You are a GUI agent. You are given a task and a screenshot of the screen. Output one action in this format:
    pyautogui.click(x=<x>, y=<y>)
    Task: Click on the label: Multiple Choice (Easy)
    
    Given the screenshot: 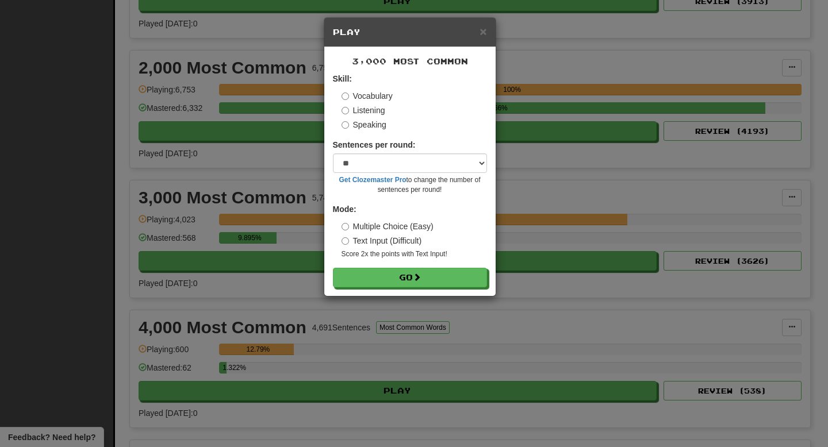 What is the action you would take?
    pyautogui.click(x=387, y=226)
    